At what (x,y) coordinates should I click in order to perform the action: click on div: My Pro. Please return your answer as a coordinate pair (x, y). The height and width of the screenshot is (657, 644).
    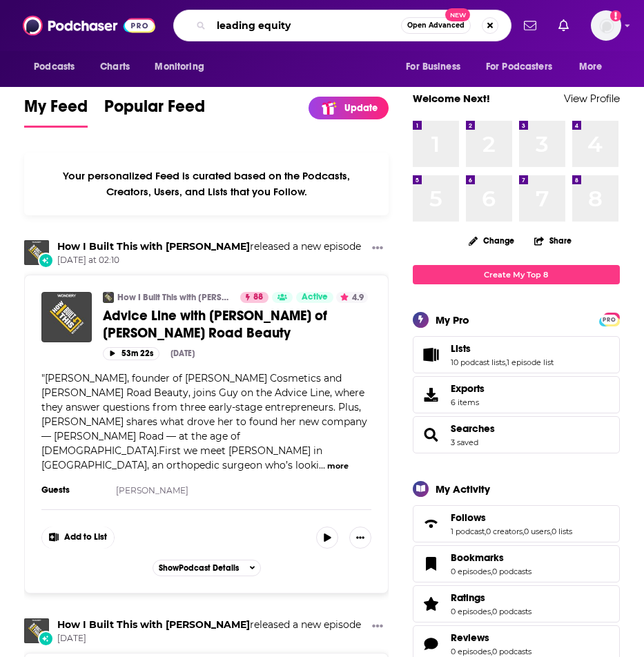
    Looking at the image, I should click on (452, 319).